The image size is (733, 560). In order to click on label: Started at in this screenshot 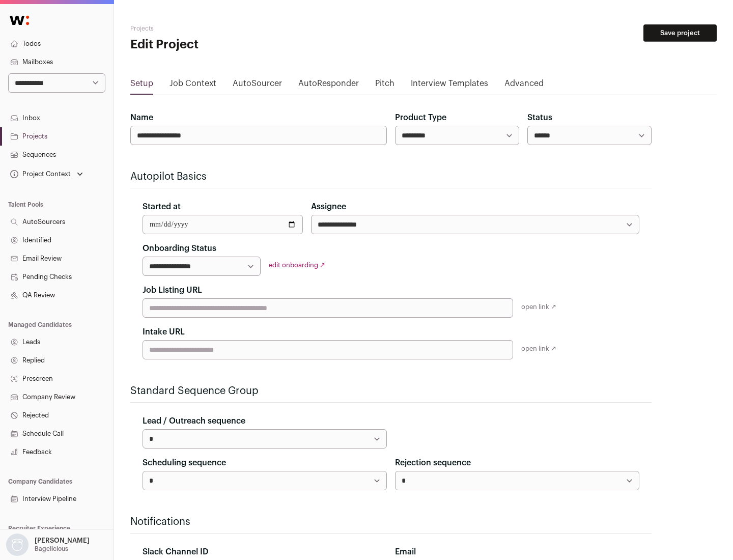, I will do `click(162, 207)`.